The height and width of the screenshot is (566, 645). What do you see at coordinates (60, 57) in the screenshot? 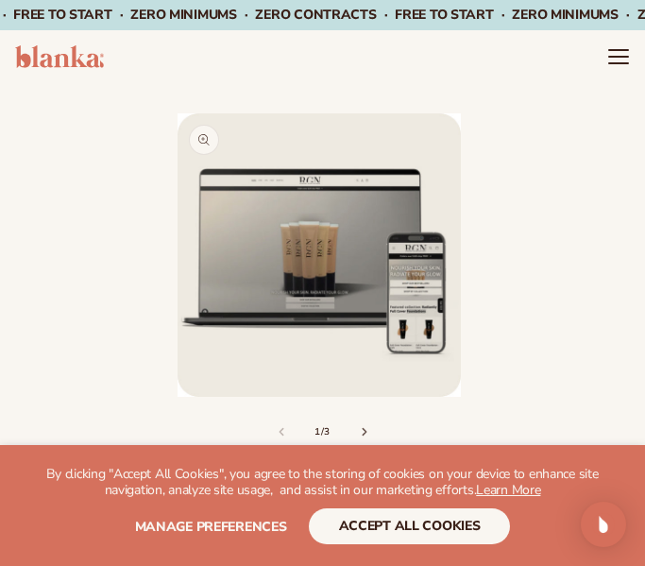
I see `a: logo` at bounding box center [60, 57].